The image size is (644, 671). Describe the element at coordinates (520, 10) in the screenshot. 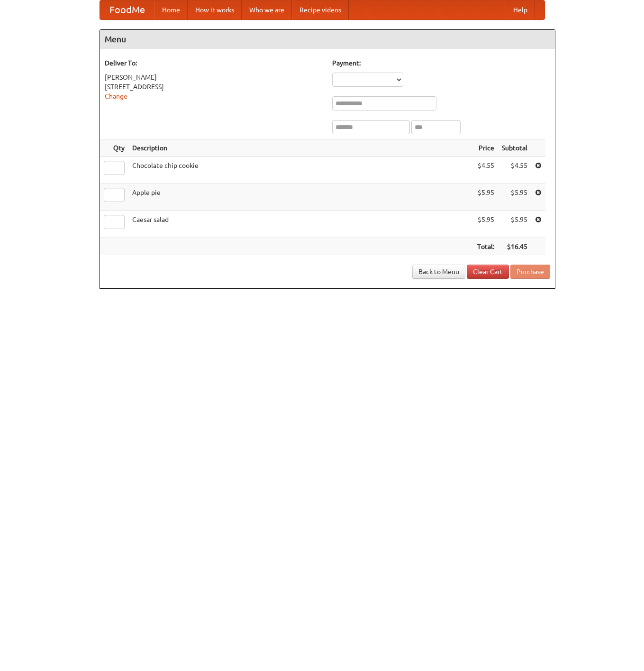

I see `a: Help` at that location.